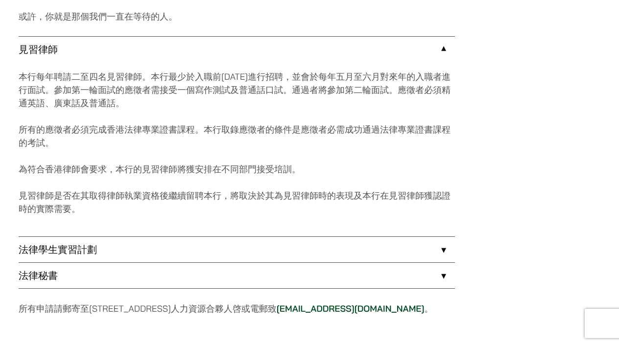 This screenshot has height=345, width=619. I want to click on p: 見習律師是否在其取得律師執業資格後繼續留聘本行，將取決於其為見習律師時的表現及本行在見習律師獲認證時的實際需要。, so click(237, 202).